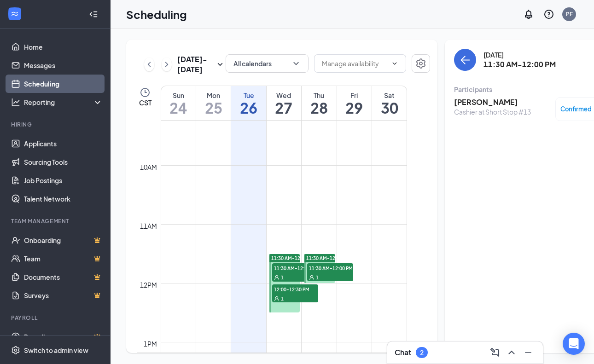 The width and height of the screenshot is (594, 364). Describe the element at coordinates (284, 108) in the screenshot. I see `h1: 27` at that location.